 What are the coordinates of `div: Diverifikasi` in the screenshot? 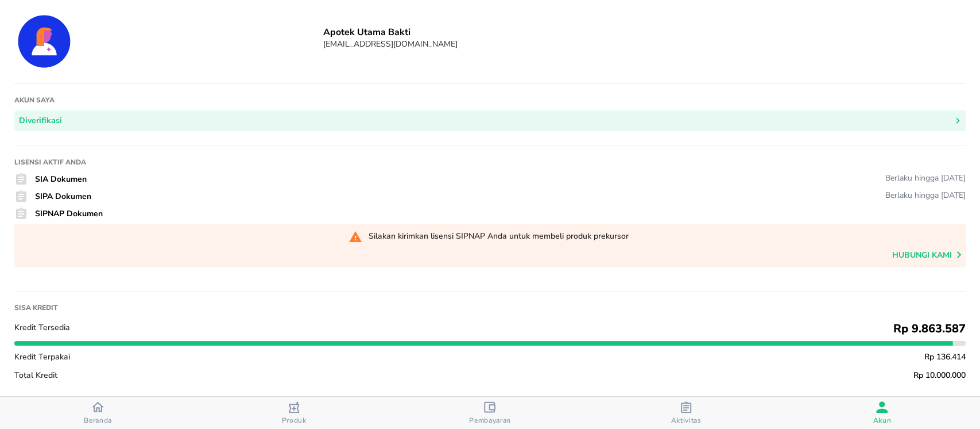 It's located at (40, 121).